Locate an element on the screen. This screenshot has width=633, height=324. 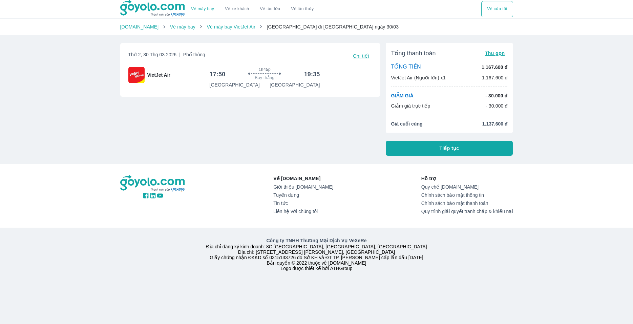
button: Thu gọn is located at coordinates (495, 53).